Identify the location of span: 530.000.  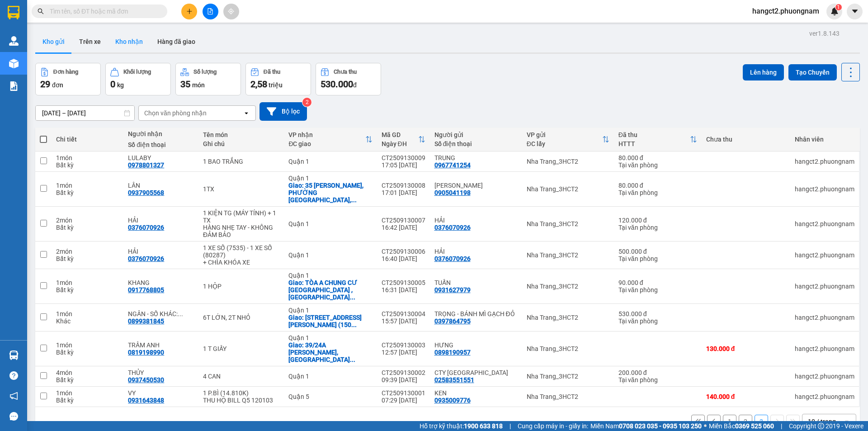
(337, 84).